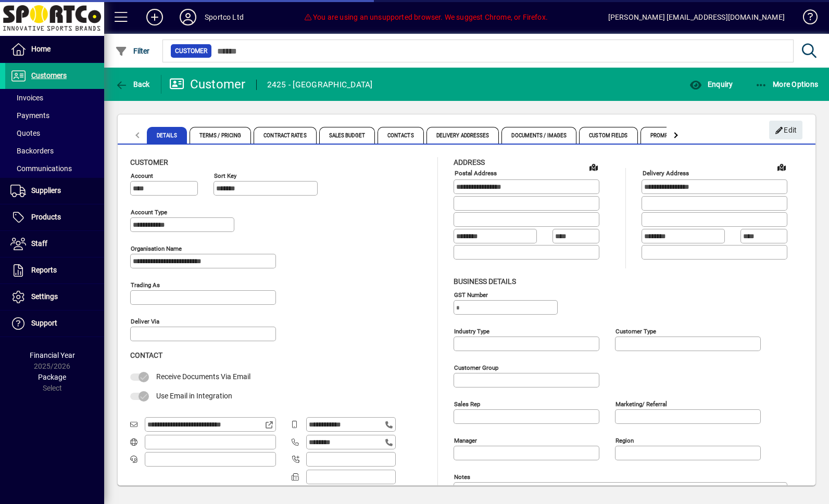  What do you see at coordinates (55, 218) in the screenshot?
I see `a: Products` at bounding box center [55, 218].